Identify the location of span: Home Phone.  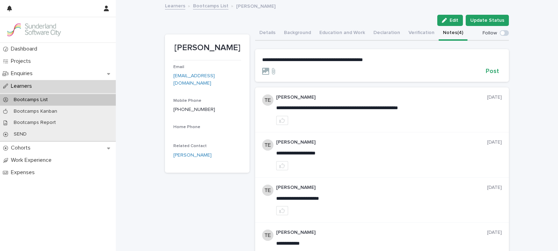
(187, 127).